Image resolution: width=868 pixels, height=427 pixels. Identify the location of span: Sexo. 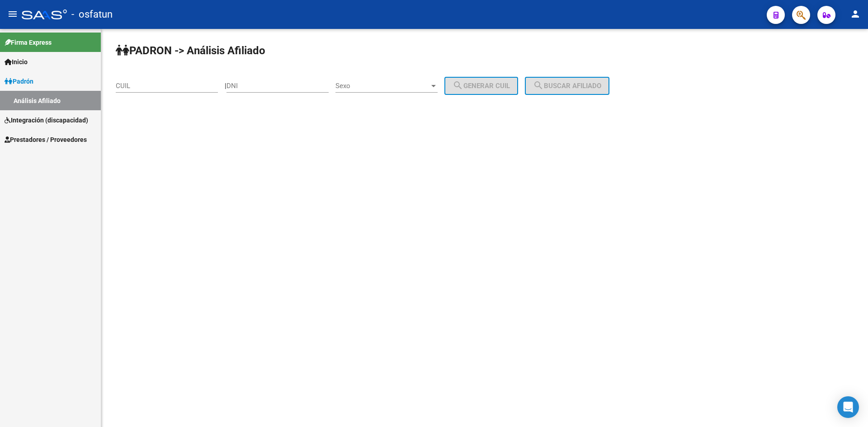
(382, 86).